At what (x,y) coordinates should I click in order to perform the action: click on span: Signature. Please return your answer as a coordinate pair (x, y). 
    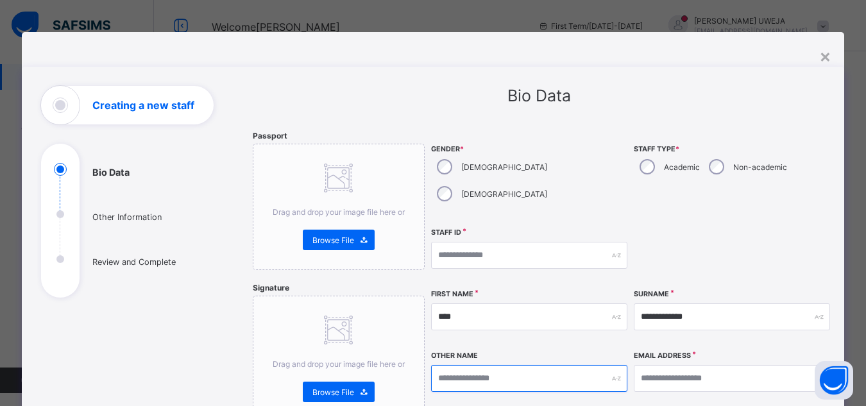
    Looking at the image, I should click on (271, 287).